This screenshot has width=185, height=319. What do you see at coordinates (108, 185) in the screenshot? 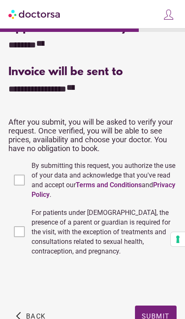
I see `a: Terms and Conditions` at bounding box center [108, 185].